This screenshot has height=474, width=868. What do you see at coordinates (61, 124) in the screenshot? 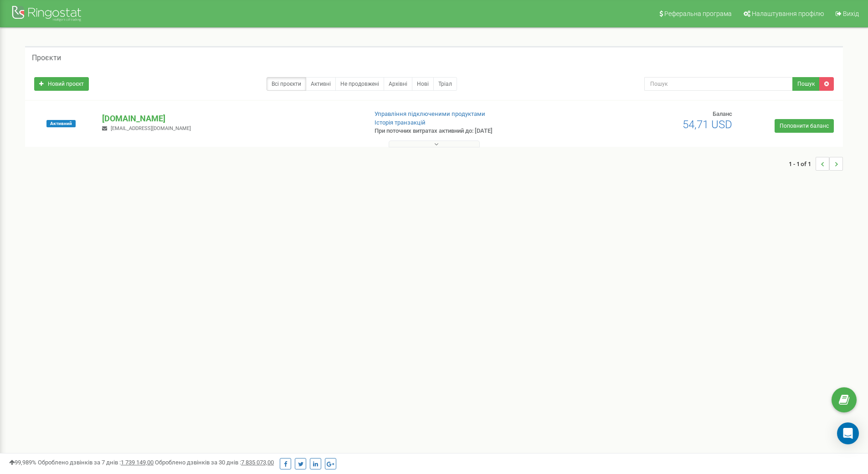
I see `span: Активний` at bounding box center [61, 124].